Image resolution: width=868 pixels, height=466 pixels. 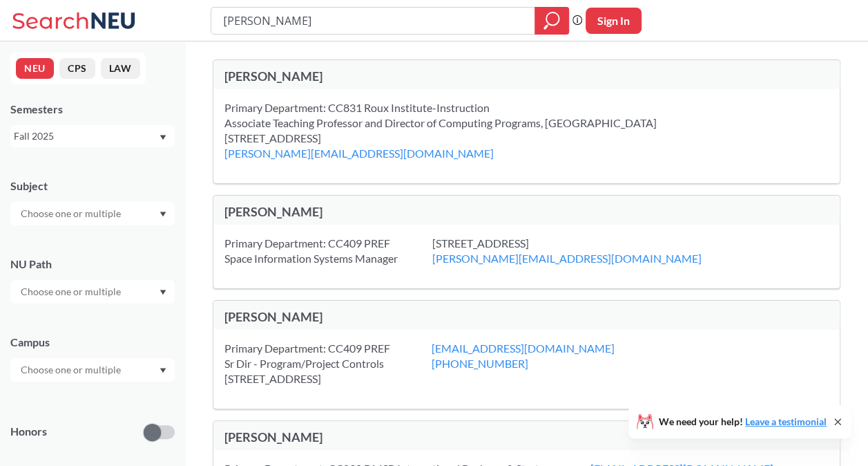 I want to click on button: LAW, so click(x=120, y=68).